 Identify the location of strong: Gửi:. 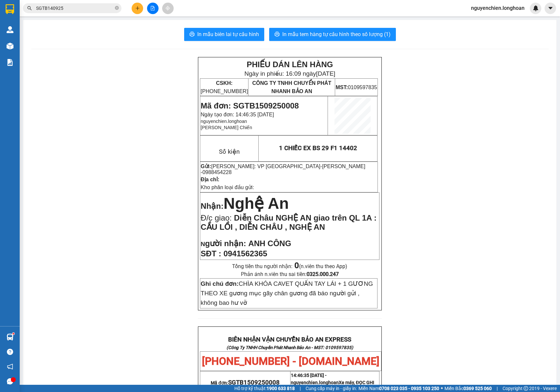
(206, 166).